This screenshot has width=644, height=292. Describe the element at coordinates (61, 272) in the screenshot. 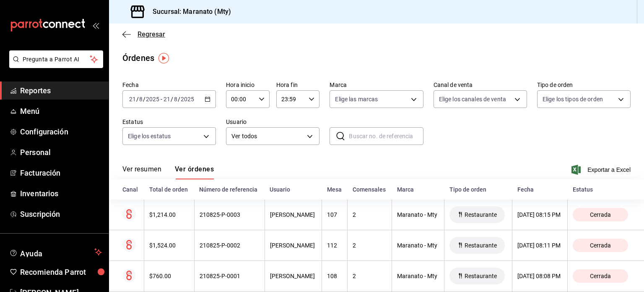

I see `span: Recomienda Parrot` at that location.